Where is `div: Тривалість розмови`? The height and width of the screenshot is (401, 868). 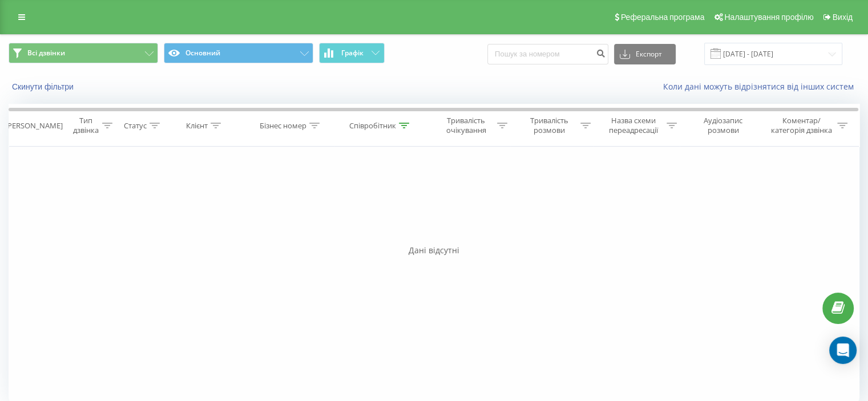 div: Тривалість розмови is located at coordinates (549, 125).